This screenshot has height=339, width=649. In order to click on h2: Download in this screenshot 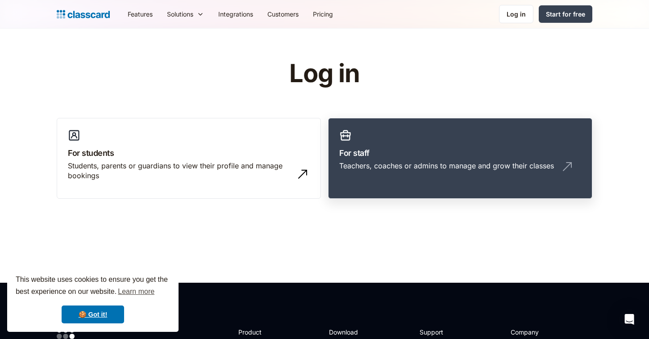, I will do `click(347, 332)`.